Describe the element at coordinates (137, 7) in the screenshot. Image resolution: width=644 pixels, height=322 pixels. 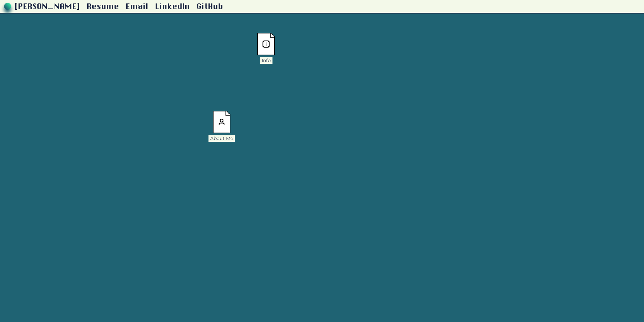
I see `a: Email` at that location.